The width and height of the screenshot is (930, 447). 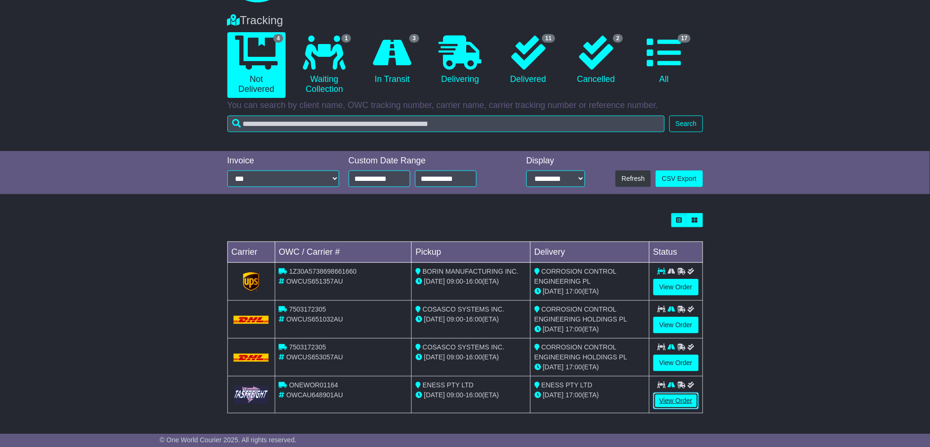 I want to click on a: Delivering, so click(x=460, y=60).